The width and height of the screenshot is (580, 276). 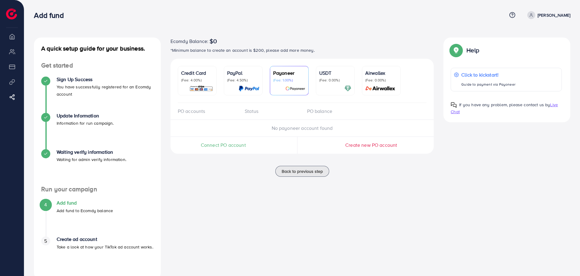 What do you see at coordinates (105, 247) in the screenshot?
I see `p: Take a look at how your TikTok ad account works.` at bounding box center [105, 247].